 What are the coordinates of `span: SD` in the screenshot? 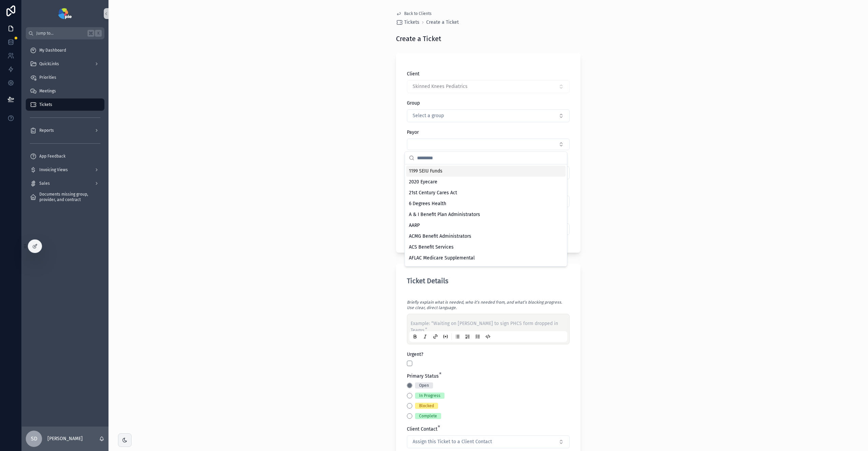 It's located at (34, 439).